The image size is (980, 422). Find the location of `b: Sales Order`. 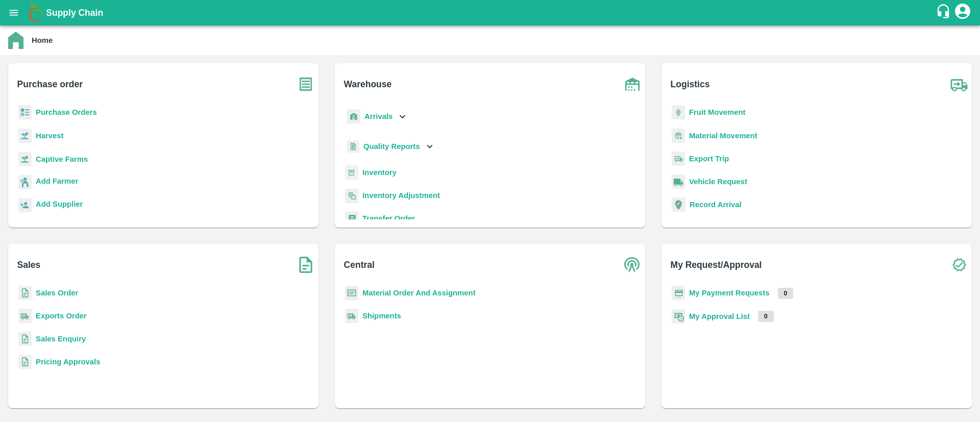

b: Sales Order is located at coordinates (56, 293).